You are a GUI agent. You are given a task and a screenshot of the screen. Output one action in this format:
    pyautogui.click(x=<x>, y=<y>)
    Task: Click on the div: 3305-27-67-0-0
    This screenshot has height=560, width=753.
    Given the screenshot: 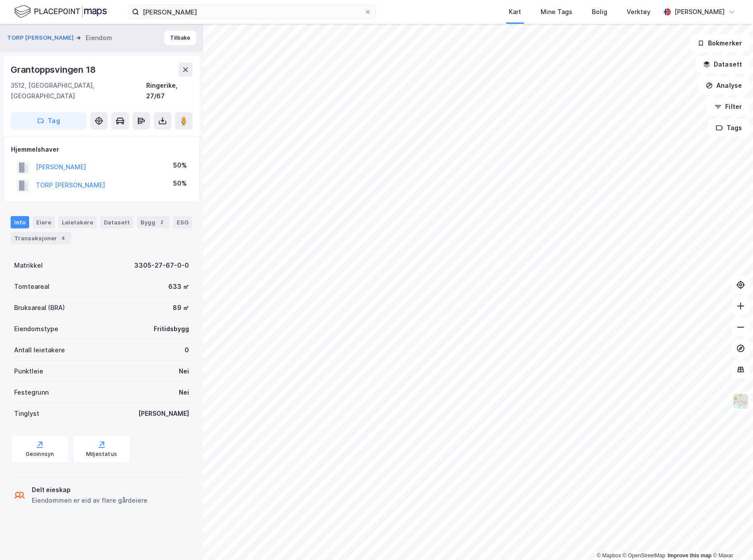 What is the action you would take?
    pyautogui.click(x=162, y=265)
    